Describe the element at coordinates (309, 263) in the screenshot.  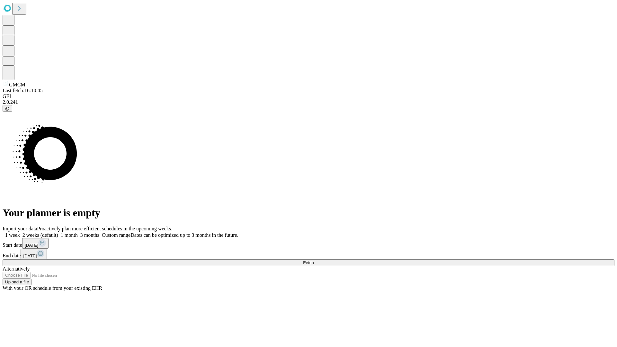
I see `button: Fetch` at that location.